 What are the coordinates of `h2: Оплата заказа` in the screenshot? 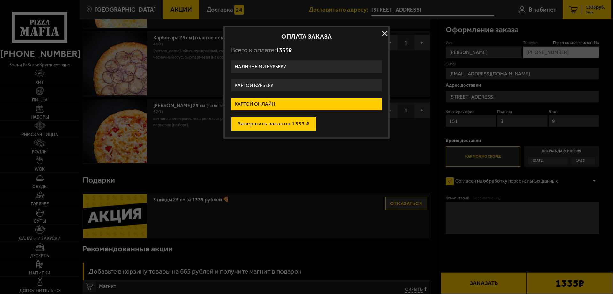 It's located at (307, 36).